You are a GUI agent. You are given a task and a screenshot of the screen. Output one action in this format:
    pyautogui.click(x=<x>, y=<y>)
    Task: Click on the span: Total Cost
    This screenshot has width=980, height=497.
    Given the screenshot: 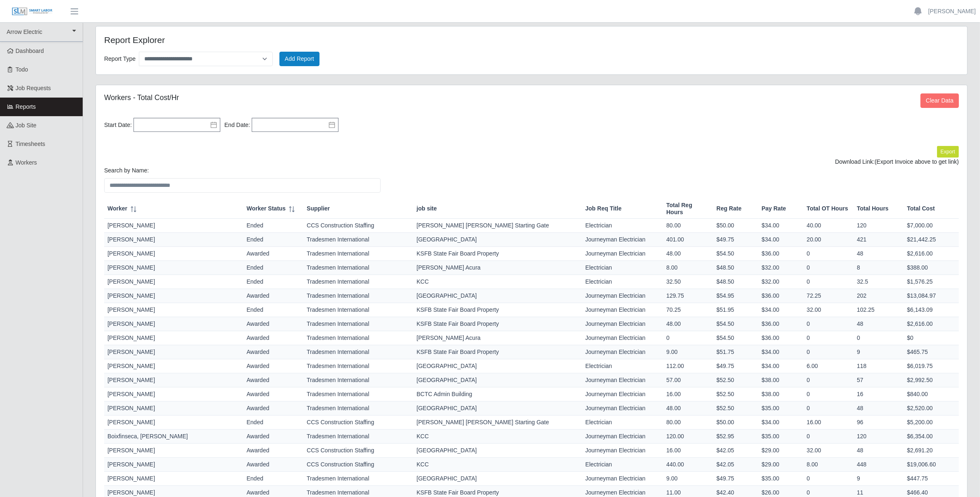 What is the action you would take?
    pyautogui.click(x=921, y=208)
    